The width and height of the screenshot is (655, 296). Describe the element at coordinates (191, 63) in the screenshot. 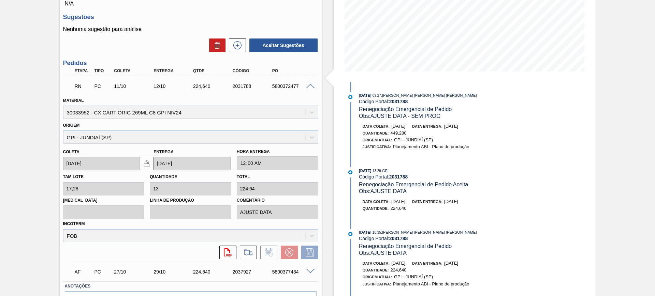

I see `h3: Pedidos` at that location.